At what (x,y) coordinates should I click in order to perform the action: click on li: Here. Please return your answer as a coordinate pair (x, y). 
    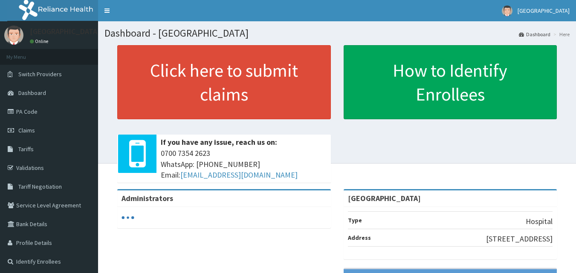
    Looking at the image, I should click on (560, 34).